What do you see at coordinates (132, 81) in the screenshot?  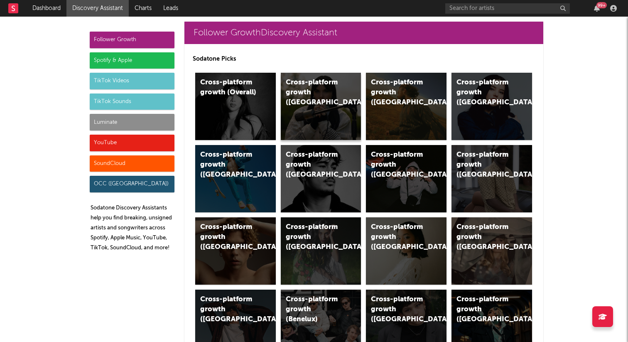 I see `div: TikTok Videos` at bounding box center [132, 81].